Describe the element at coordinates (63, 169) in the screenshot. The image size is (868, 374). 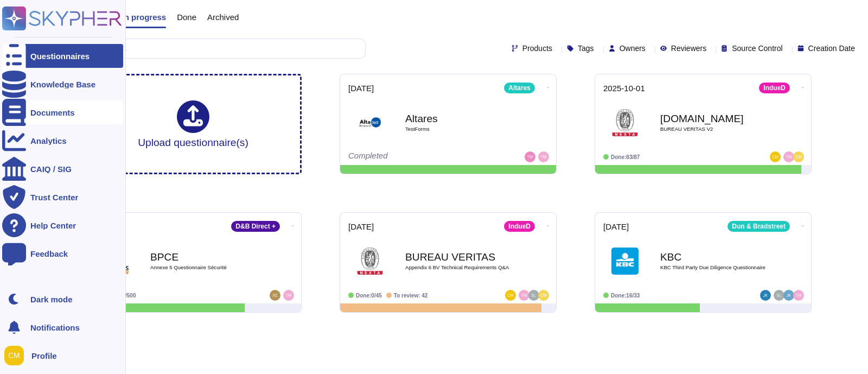
I see `a: CAIQ / SIG` at that location.